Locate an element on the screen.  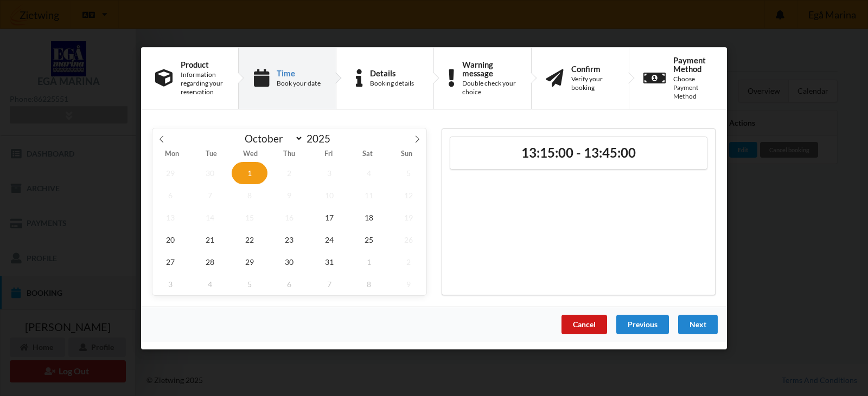
div: Next is located at coordinates (698, 324).